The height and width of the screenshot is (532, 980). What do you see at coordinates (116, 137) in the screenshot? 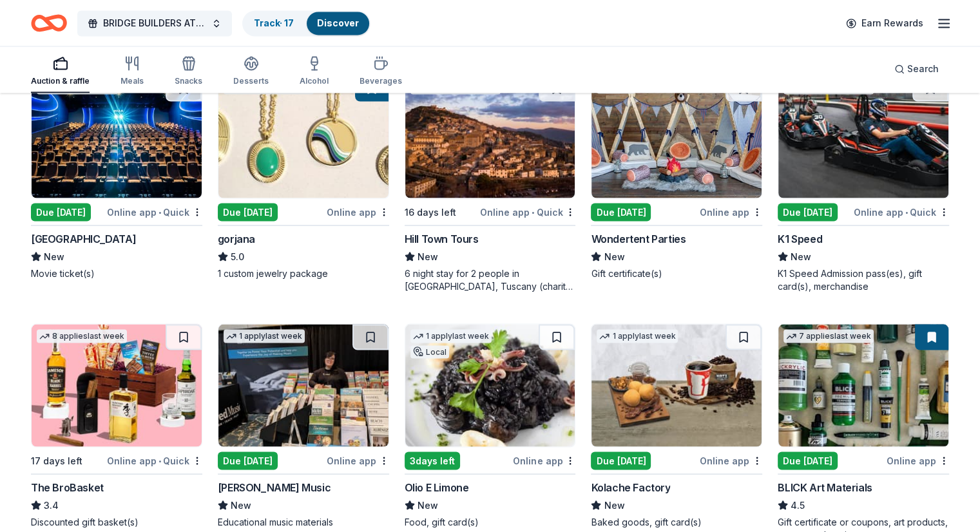
I see `img: Image for Cinépolis` at bounding box center [116, 137].